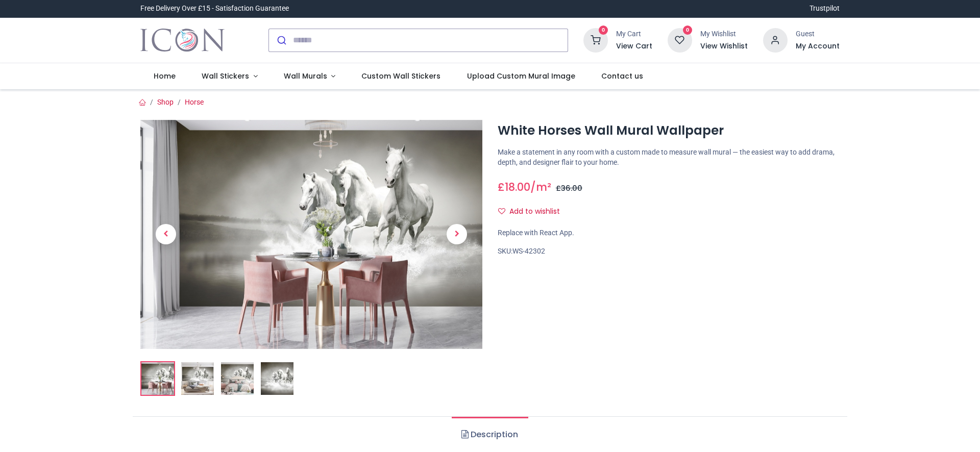  What do you see at coordinates (225, 76) in the screenshot?
I see `span: Wall Stickers` at bounding box center [225, 76].